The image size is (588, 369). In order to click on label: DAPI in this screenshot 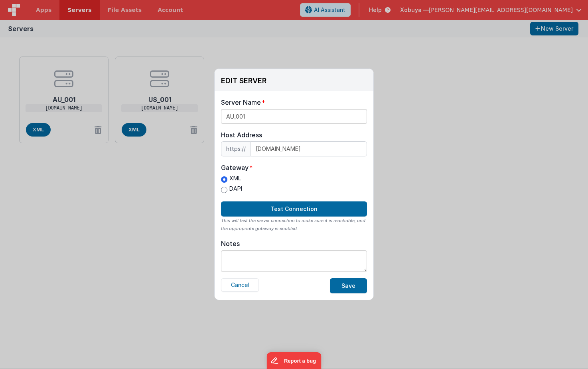, I will do `click(231, 189)`.